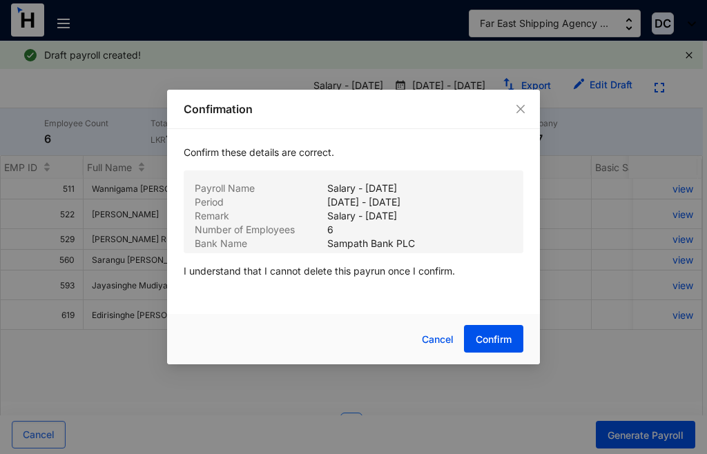  What do you see at coordinates (330, 230) in the screenshot?
I see `p: 6` at bounding box center [330, 230].